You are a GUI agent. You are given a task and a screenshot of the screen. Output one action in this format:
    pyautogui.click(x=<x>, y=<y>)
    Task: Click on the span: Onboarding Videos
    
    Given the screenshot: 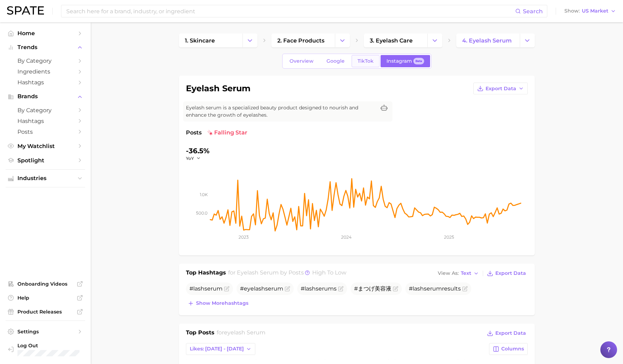 What is the action you would take?
    pyautogui.click(x=45, y=284)
    